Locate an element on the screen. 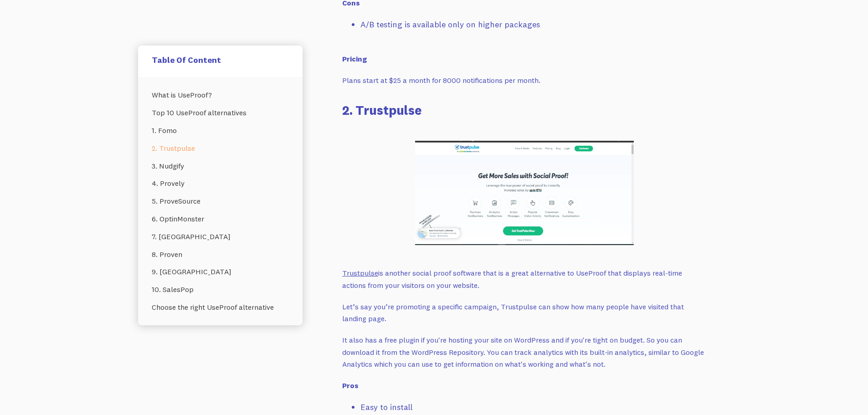 The image size is (868, 415). a: 10. SalesPop is located at coordinates (220, 289).